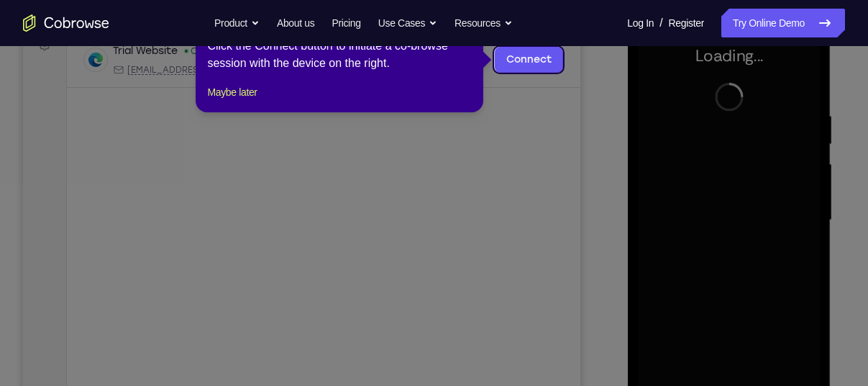 Image resolution: width=868 pixels, height=386 pixels. I want to click on a: About us, so click(296, 23).